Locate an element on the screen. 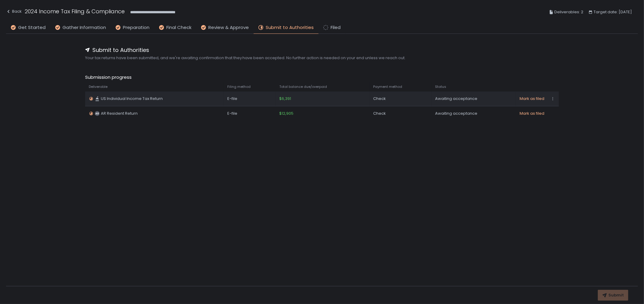 The image size is (644, 304). span: Gather Information is located at coordinates (84, 27).